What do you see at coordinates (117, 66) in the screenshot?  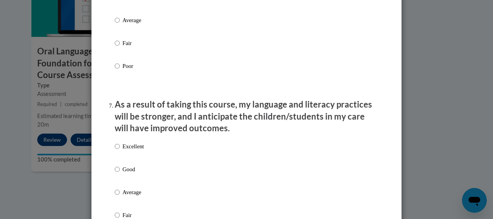 I see `input: Poor` at bounding box center [117, 66].